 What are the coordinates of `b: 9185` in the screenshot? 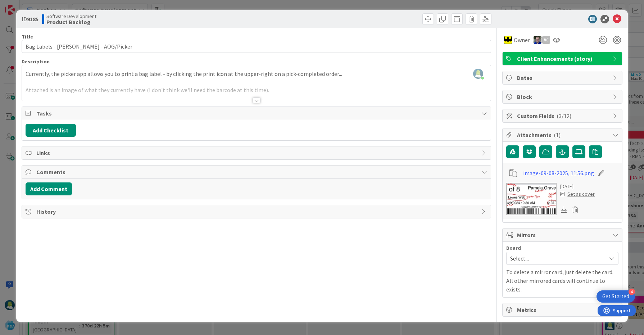 It's located at (33, 19).